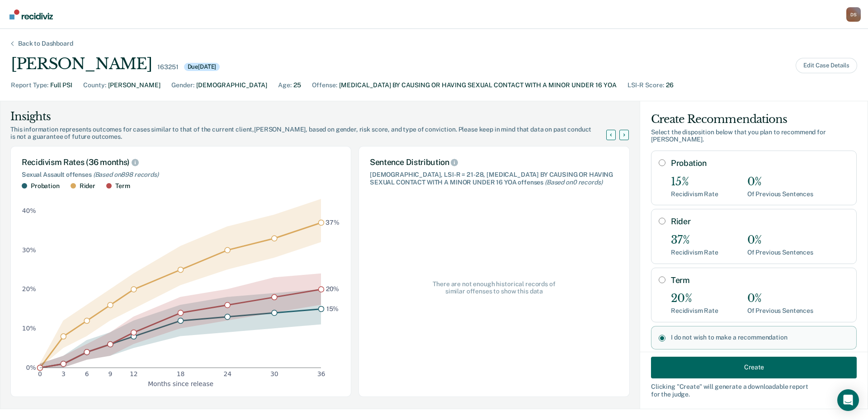 Image resolution: width=868 pixels, height=420 pixels. What do you see at coordinates (848, 400) in the screenshot?
I see `div: Open Intercom Messenger` at bounding box center [848, 400].